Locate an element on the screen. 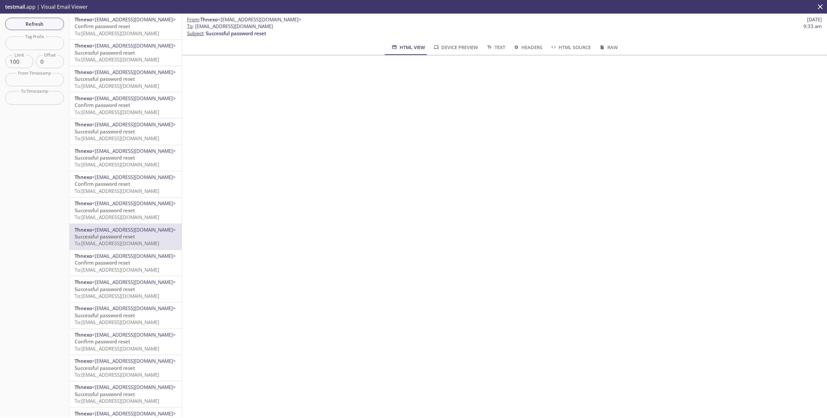 The width and height of the screenshot is (827, 418). span: Device Preview is located at coordinates (455, 47).